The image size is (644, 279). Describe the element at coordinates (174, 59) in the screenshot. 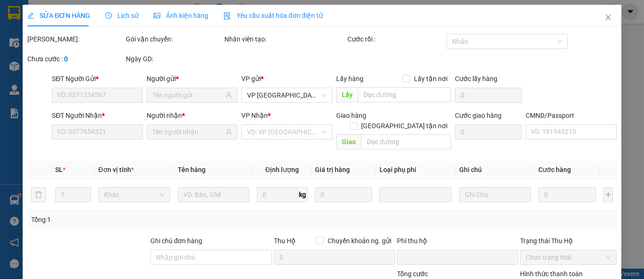

I see `div: Ngày GD:` at that location.